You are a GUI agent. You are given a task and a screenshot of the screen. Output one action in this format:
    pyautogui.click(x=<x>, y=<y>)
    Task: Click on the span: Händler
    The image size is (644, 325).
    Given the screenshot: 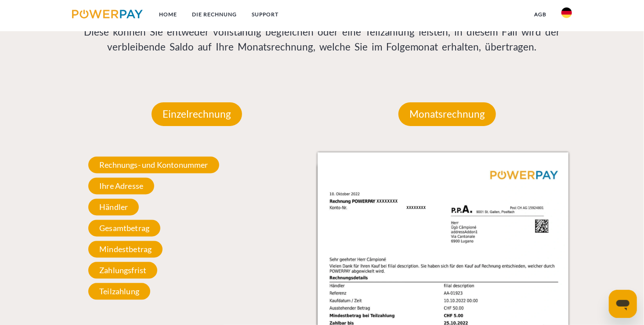 What is the action you would take?
    pyautogui.click(x=113, y=207)
    